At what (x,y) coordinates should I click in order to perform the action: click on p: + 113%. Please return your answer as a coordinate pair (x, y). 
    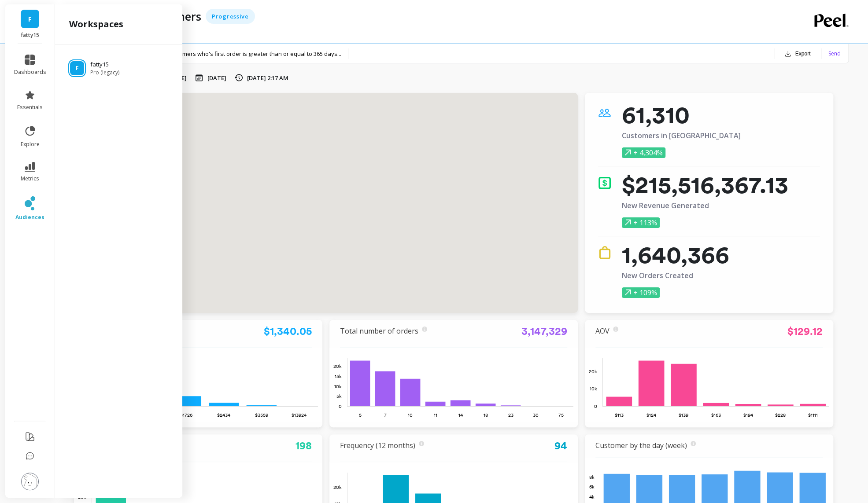
    Looking at the image, I should click on (641, 223).